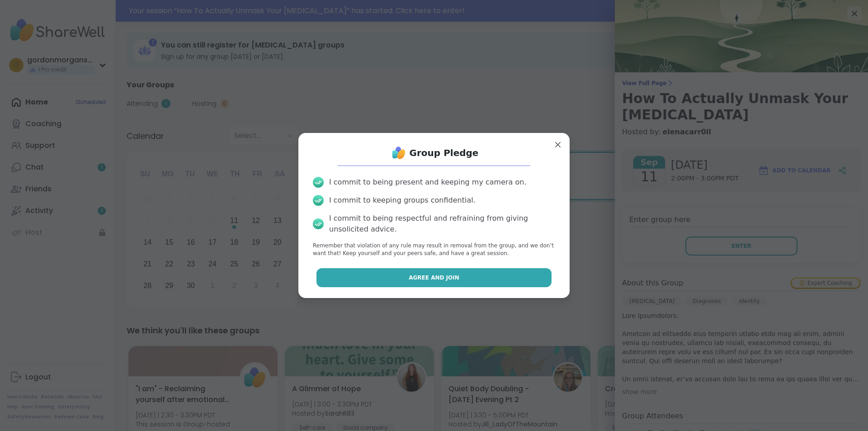 The image size is (868, 431). I want to click on span: Agree and Join, so click(434, 278).